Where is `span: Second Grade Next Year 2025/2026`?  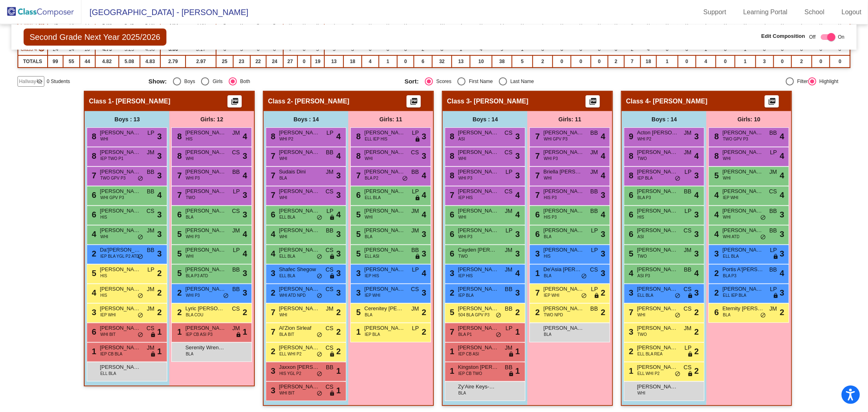
span: Second Grade Next Year 2025/2026 is located at coordinates (95, 37).